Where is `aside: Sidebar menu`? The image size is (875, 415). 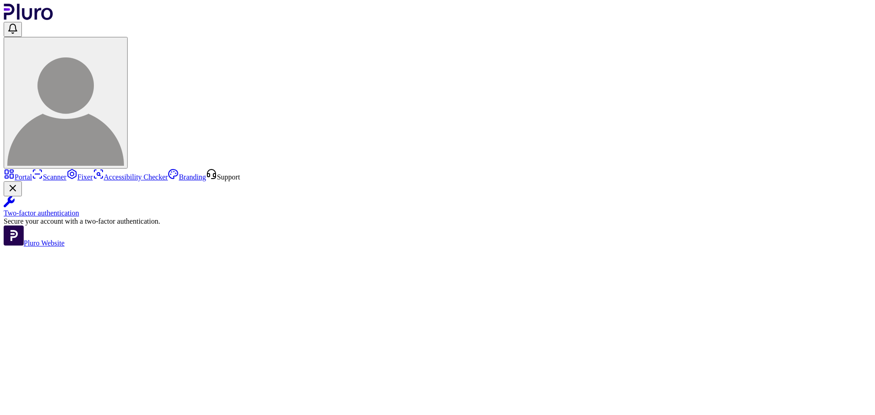 aside: Sidebar menu is located at coordinates (438, 208).